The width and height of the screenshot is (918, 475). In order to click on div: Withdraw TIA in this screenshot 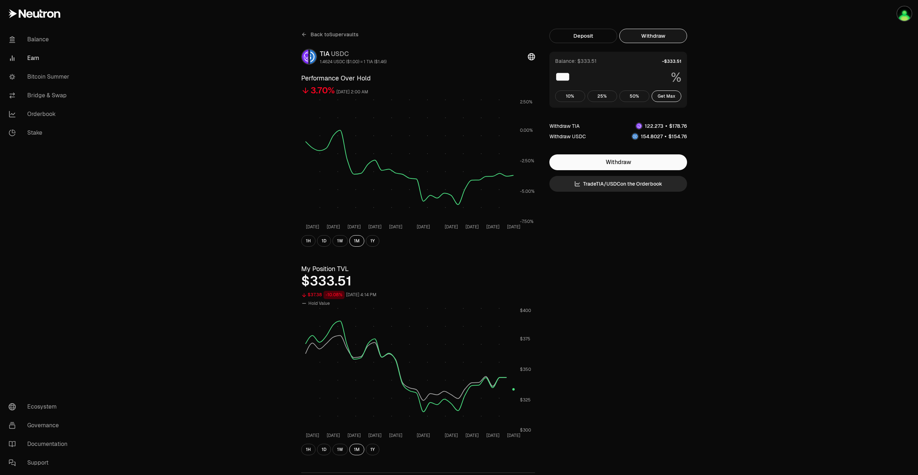, I will do `click(565, 126)`.